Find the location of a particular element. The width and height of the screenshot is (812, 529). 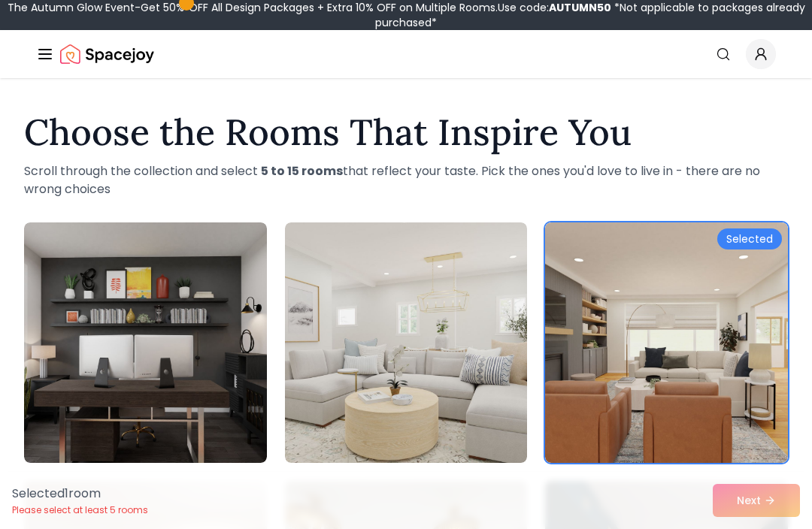

p: Scroll through the collection and select that reflect your taste. Pick the ones you'd love to liv... is located at coordinates (406, 180).